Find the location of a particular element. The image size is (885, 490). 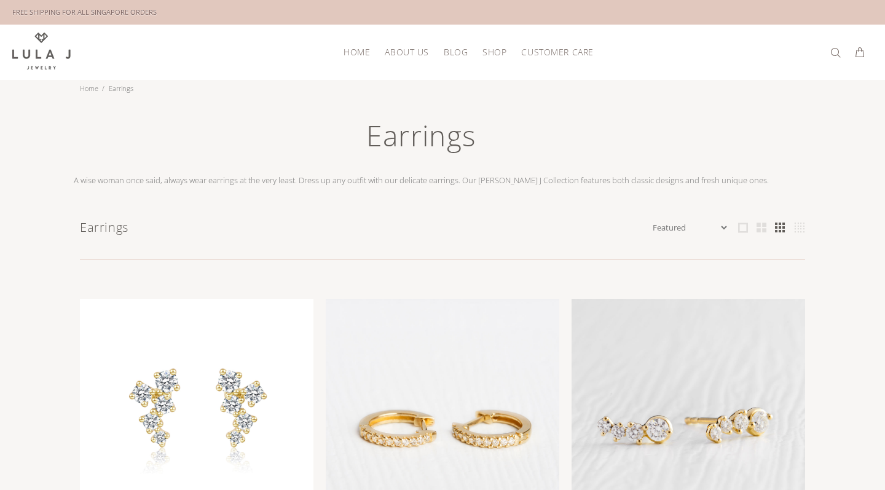

a: Blog is located at coordinates (456, 52).